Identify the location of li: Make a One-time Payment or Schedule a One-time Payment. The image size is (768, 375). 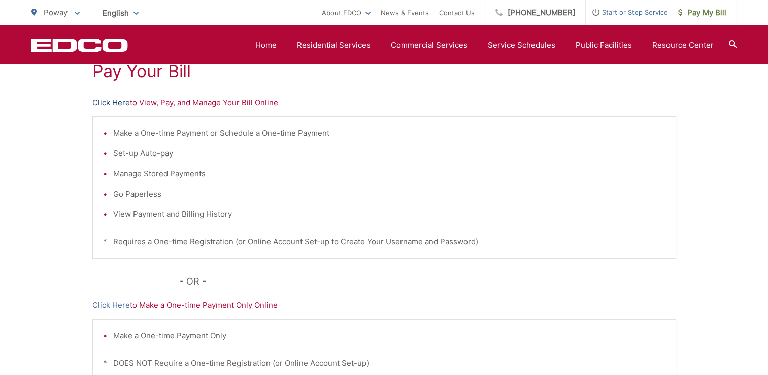
(389, 133).